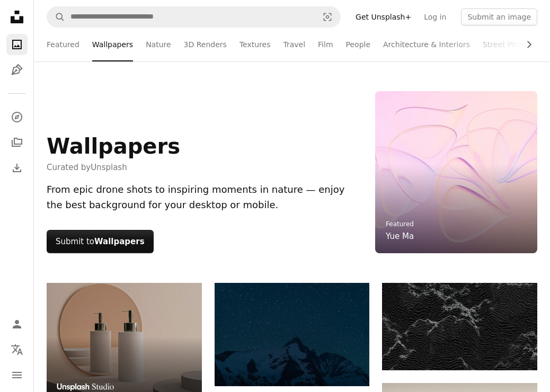  What do you see at coordinates (460, 327) in the screenshot?
I see `a: Abstract dark landscape with textured mountain peaks.` at bounding box center [460, 327].